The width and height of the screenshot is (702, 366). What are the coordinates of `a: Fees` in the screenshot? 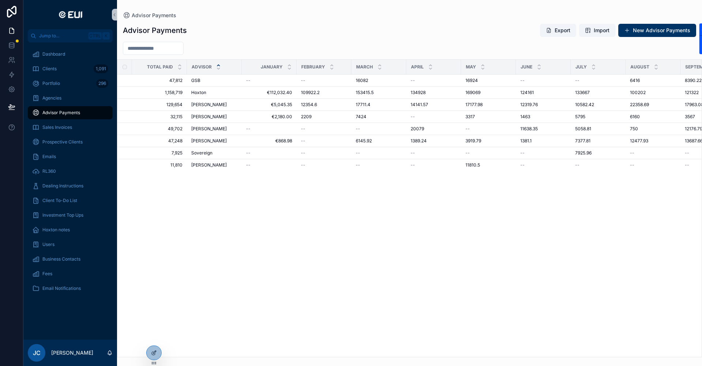 It's located at (70, 274).